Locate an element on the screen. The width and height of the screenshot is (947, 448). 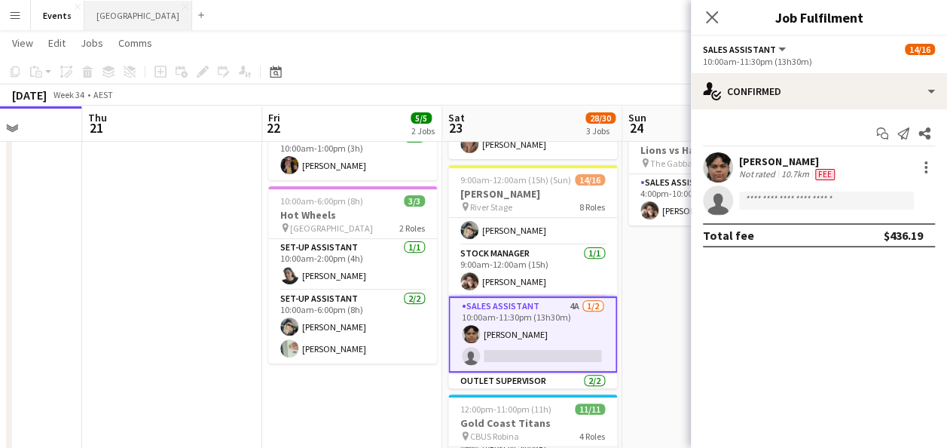
span: 11/11 is located at coordinates (590, 408).